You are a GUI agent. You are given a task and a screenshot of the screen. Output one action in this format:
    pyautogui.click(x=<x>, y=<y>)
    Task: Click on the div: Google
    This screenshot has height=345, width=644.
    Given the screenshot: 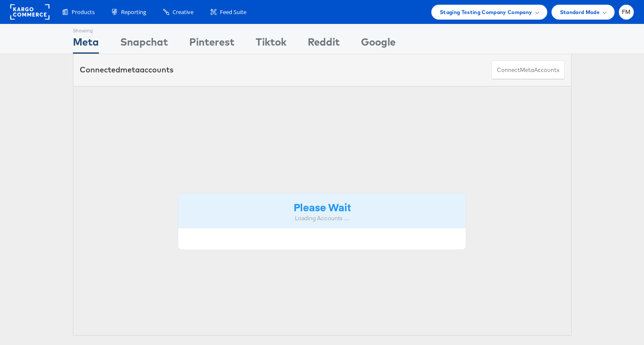 What is the action you would take?
    pyautogui.click(x=378, y=44)
    